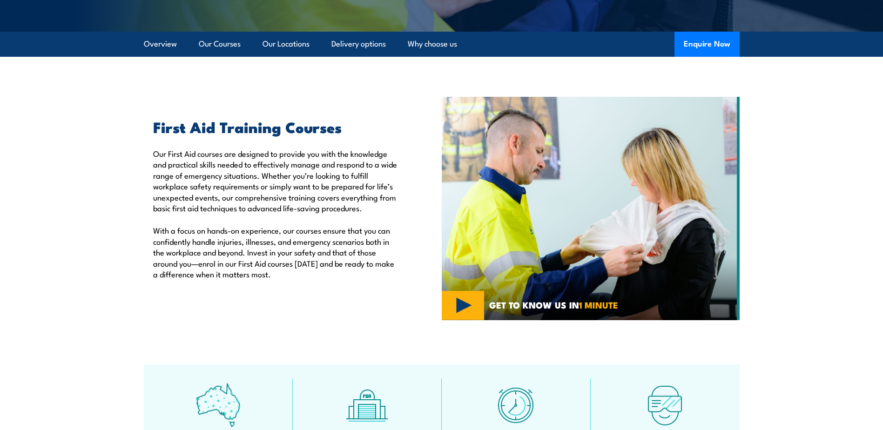  Describe the element at coordinates (359, 44) in the screenshot. I see `a: Delivery options` at that location.